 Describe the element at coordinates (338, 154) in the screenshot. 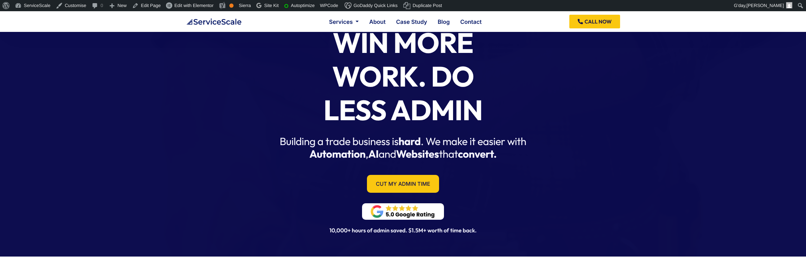

I see `span: Automation` at that location.